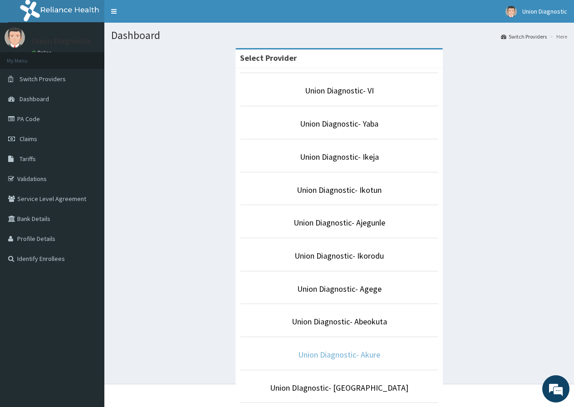 The width and height of the screenshot is (574, 407). What do you see at coordinates (339, 354) in the screenshot?
I see `a: Union Diagnostic- Akure` at bounding box center [339, 354].